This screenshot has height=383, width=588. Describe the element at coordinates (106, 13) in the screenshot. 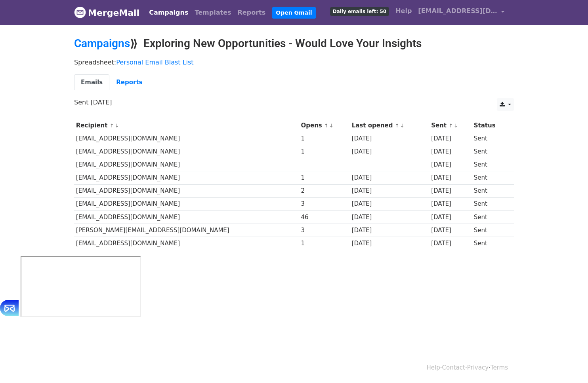

I see `a: MergeMail` at that location.